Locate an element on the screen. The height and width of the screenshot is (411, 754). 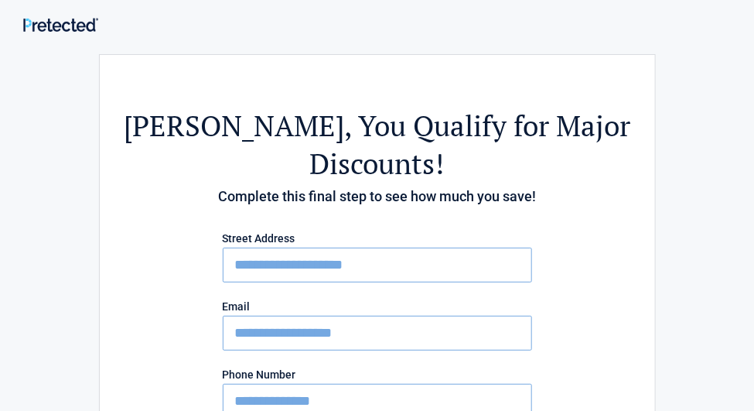
label: Street Address is located at coordinates (378, 238).